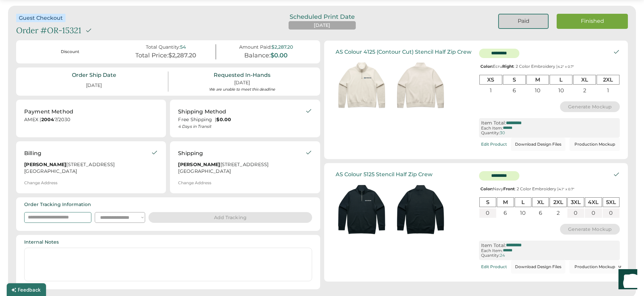 The width and height of the screenshot is (644, 296). Describe the element at coordinates (41, 242) in the screenshot. I see `div: Internal Notes` at that location.